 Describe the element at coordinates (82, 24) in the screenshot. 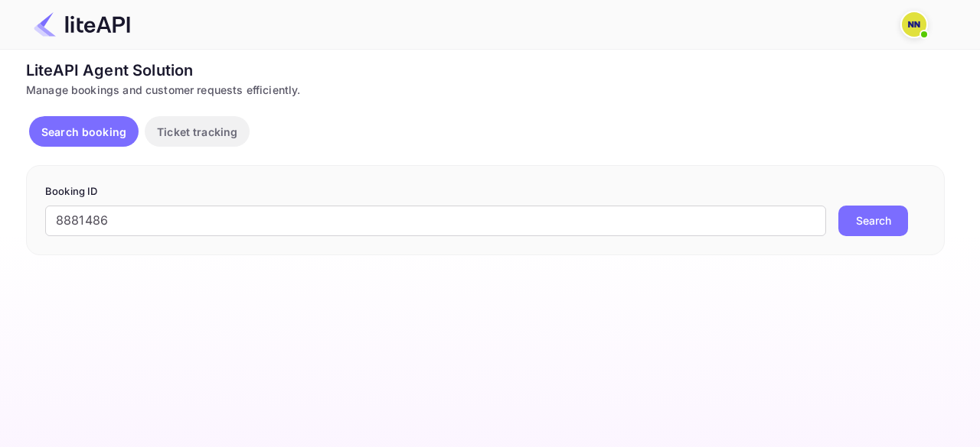

I see `img: LiteAPI Logo` at that location.